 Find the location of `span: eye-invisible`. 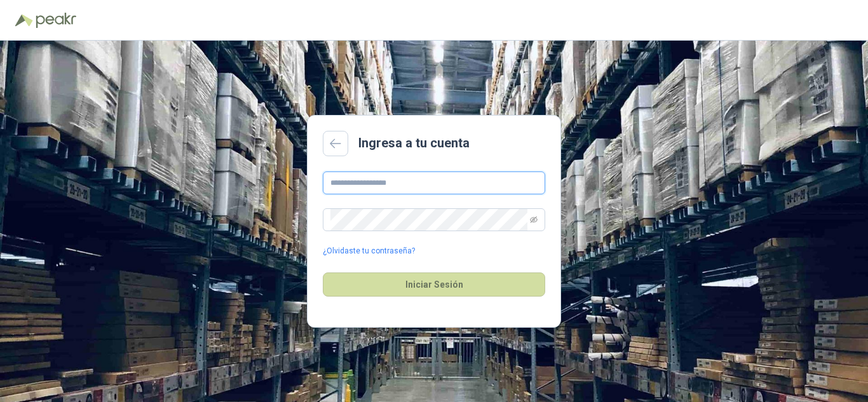

span: eye-invisible is located at coordinates (534, 220).